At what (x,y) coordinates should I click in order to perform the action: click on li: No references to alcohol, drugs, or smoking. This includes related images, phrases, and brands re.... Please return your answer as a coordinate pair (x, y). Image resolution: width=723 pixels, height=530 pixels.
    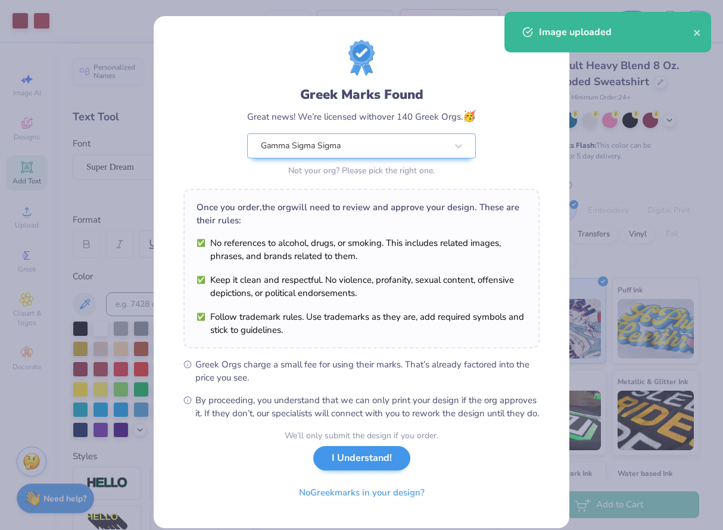
    Looking at the image, I should click on (362, 250).